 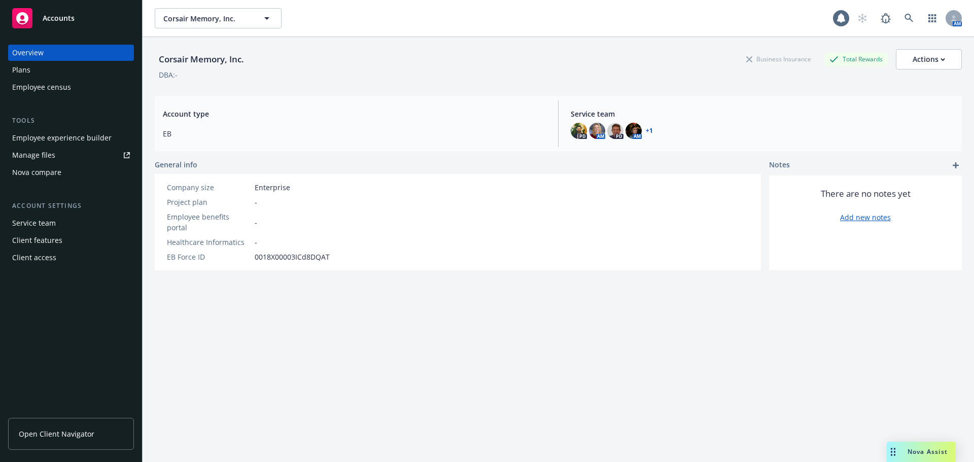 I want to click on a: Overview, so click(x=71, y=53).